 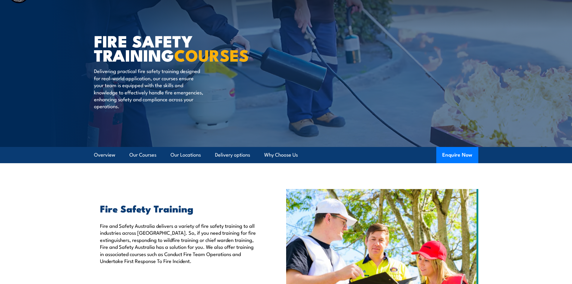 What do you see at coordinates (149, 88) in the screenshot?
I see `p: Delivering practical fire safety training designed for real-world application, our courses ensure...` at bounding box center [149, 88].